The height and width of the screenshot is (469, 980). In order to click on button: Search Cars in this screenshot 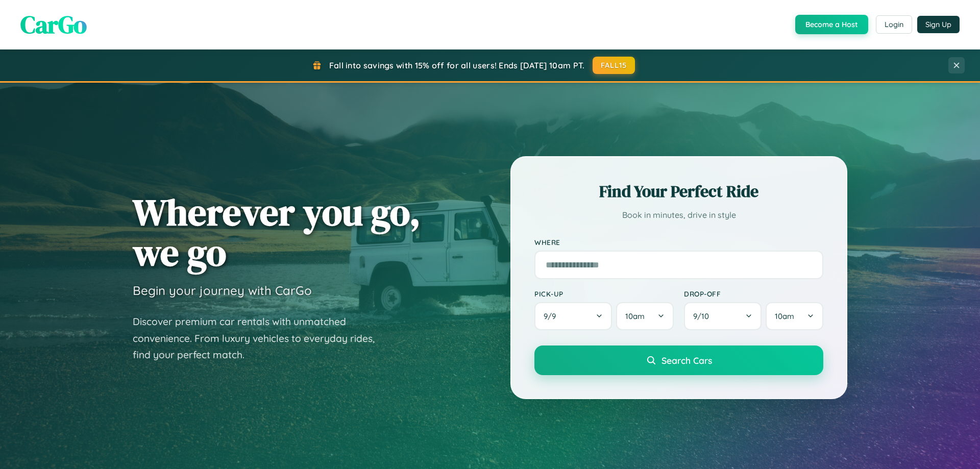, I will do `click(679, 360)`.